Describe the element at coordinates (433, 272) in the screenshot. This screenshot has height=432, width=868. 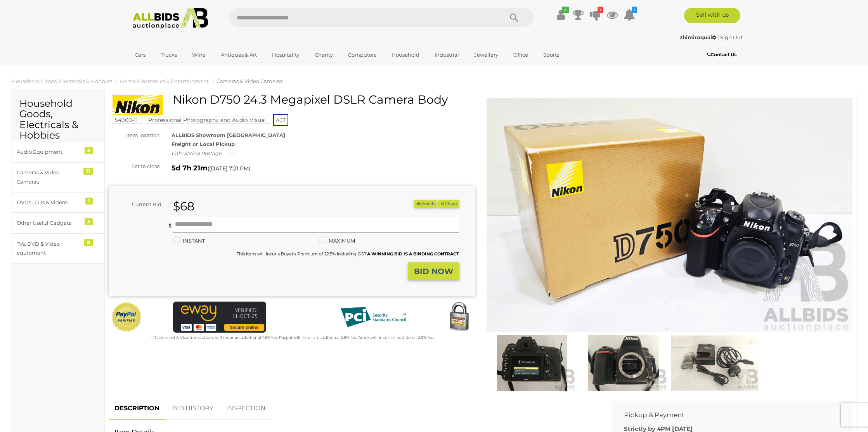
I see `button: BID NOW` at that location.